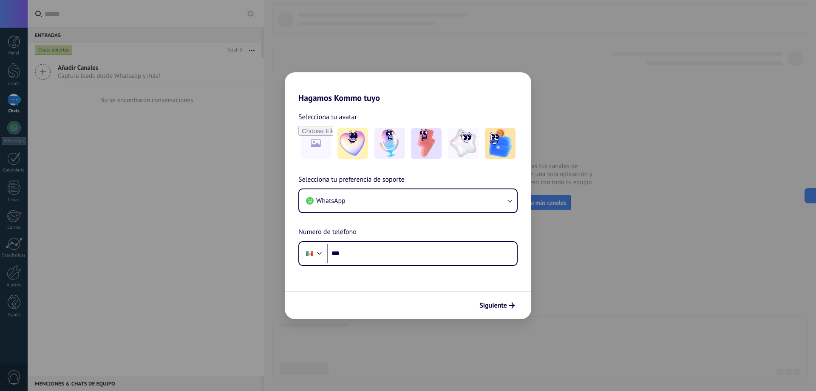 The image size is (816, 391). I want to click on img: -1.jpeg, so click(353, 143).